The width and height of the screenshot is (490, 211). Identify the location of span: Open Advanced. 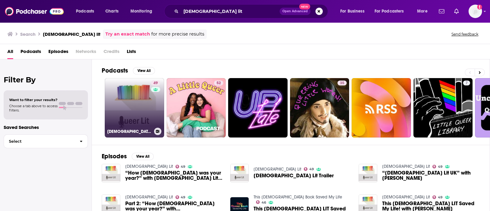
(295, 11).